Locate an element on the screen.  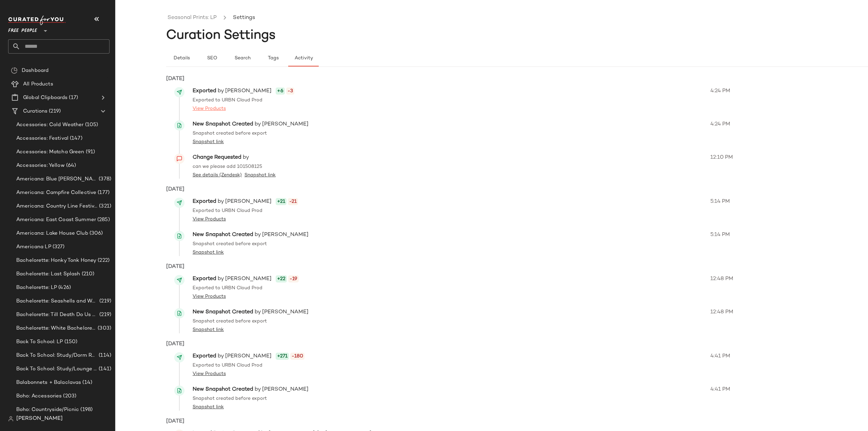
span: Bachelorette: Last Splash is located at coordinates (48, 274).